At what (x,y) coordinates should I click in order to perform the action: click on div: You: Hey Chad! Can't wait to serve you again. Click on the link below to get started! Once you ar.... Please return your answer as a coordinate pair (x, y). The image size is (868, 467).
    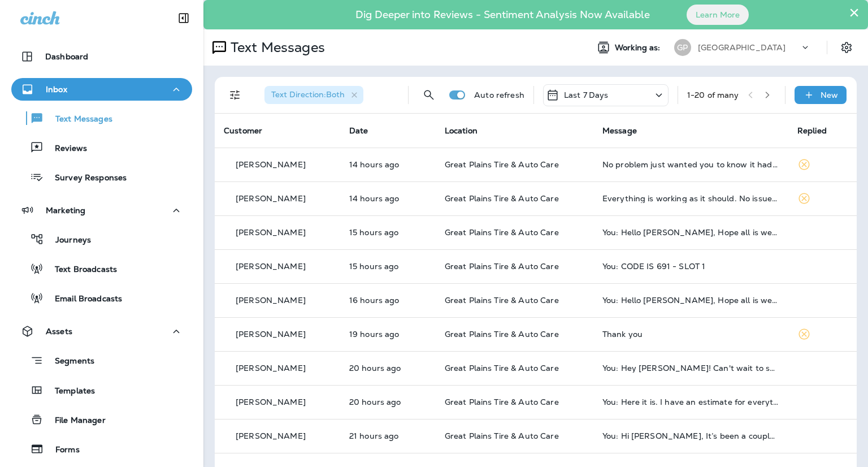
    Looking at the image, I should click on (690, 368).